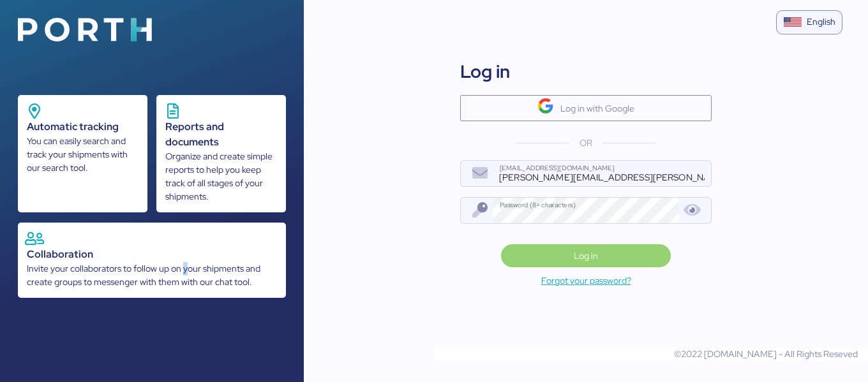 This screenshot has width=868, height=382. What do you see at coordinates (221, 134) in the screenshot?
I see `div: Reports and documents` at bounding box center [221, 134].